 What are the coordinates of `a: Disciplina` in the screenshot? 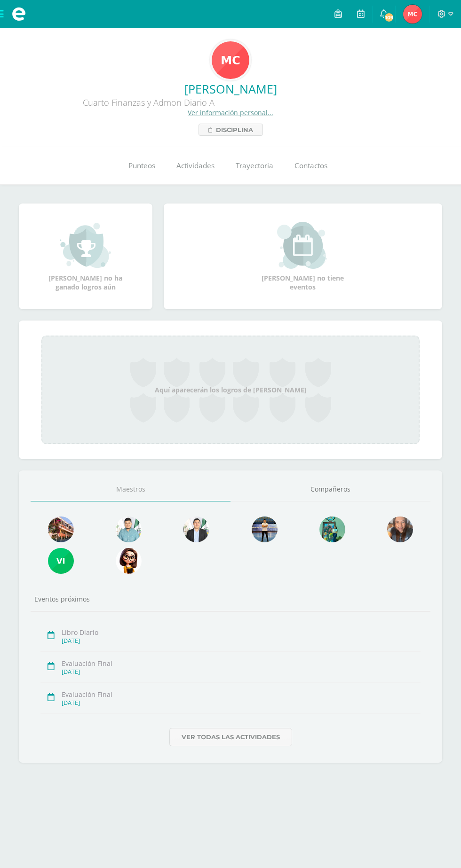 It's located at (230, 130).